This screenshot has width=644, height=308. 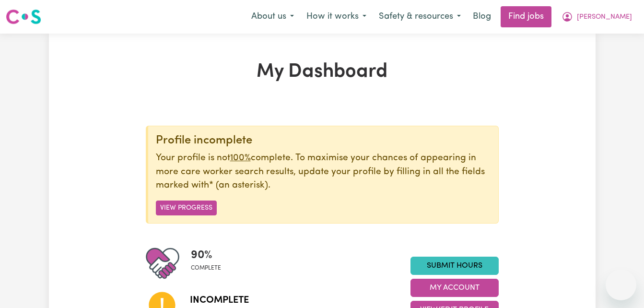 I want to click on button: View Progress, so click(x=186, y=208).